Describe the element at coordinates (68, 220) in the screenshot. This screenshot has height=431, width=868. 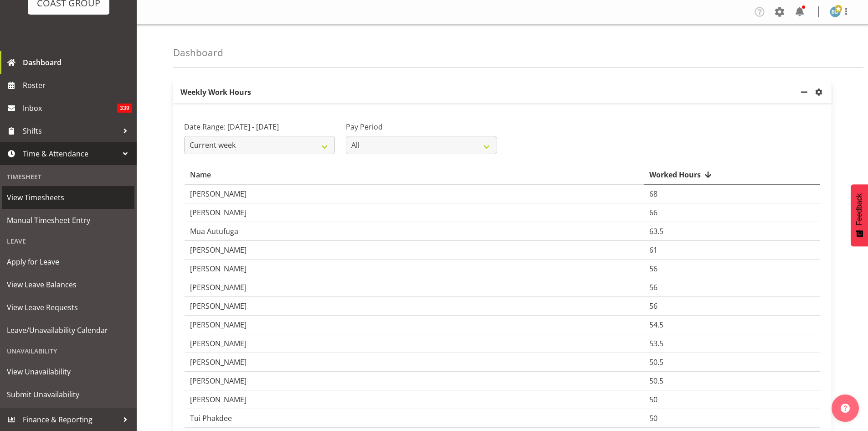
I see `span: Manual Timesheet Entry` at that location.